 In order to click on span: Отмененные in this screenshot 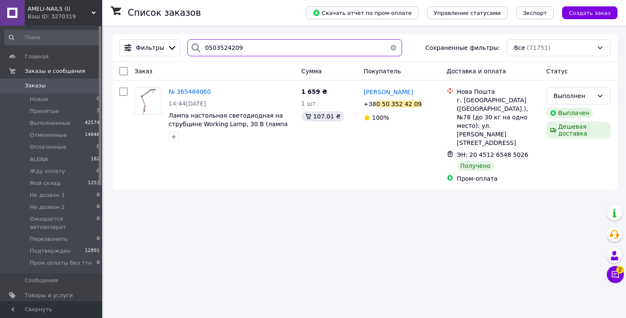, I will do `click(48, 135)`.